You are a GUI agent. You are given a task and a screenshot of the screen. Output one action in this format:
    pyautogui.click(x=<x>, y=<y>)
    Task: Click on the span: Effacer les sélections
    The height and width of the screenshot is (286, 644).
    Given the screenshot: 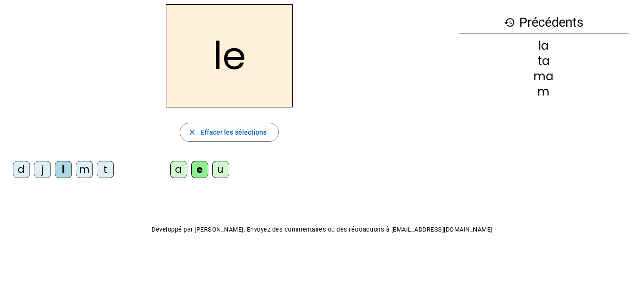 What is the action you would take?
    pyautogui.click(x=233, y=132)
    